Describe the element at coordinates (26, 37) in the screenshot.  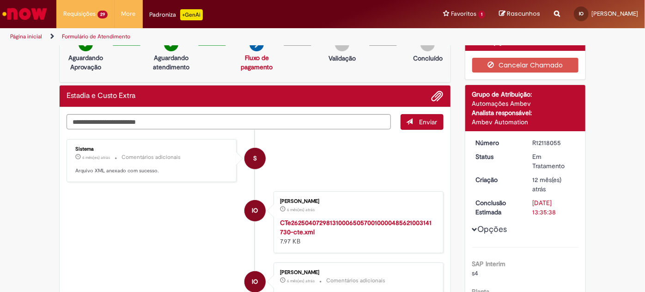
I see `a: Página inicial` at that location.